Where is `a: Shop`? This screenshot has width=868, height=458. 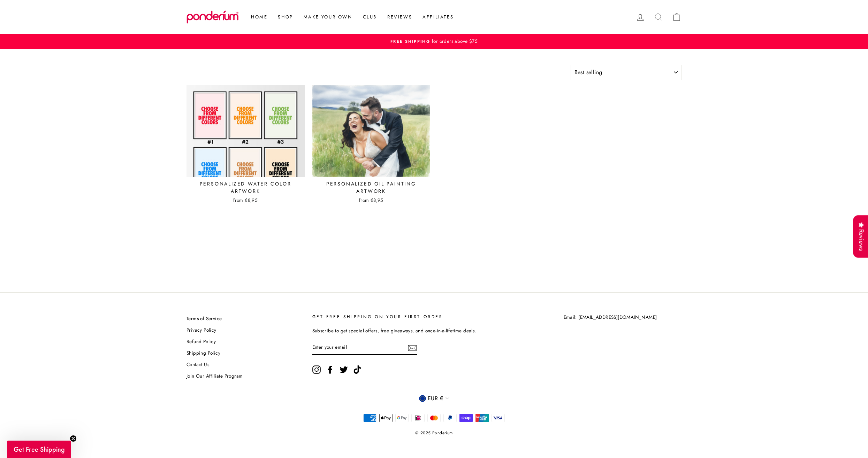
a: Shop is located at coordinates (285, 17).